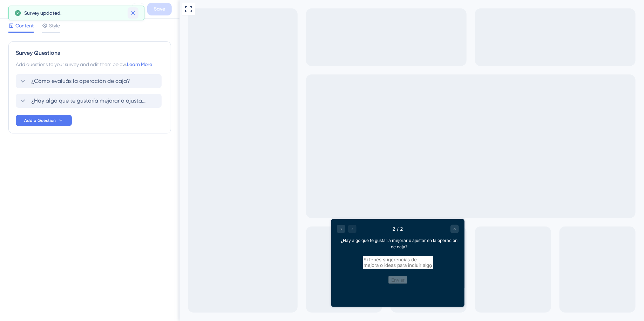  Describe the element at coordinates (43, 13) in the screenshot. I see `span: Survey updated.` at that location.